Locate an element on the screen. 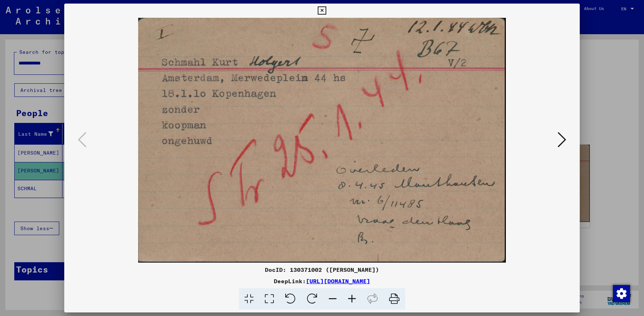 The image size is (644, 316). img: 001.jpg is located at coordinates (322, 140).